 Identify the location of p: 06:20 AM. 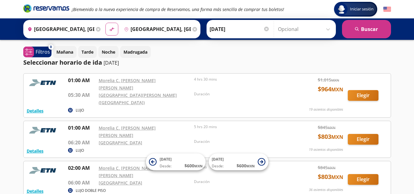
(82, 142).